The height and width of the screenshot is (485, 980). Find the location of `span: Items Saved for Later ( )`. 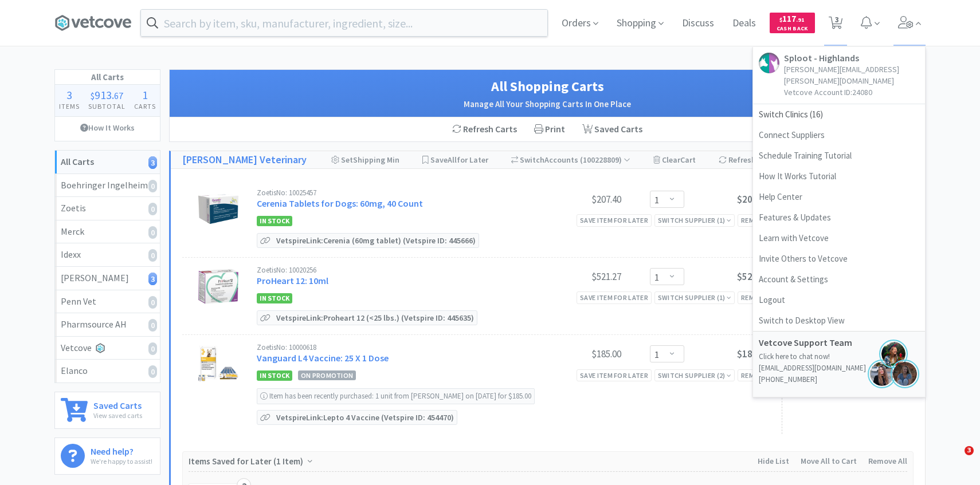

span: Items Saved for Later ( ) is located at coordinates (247, 461).